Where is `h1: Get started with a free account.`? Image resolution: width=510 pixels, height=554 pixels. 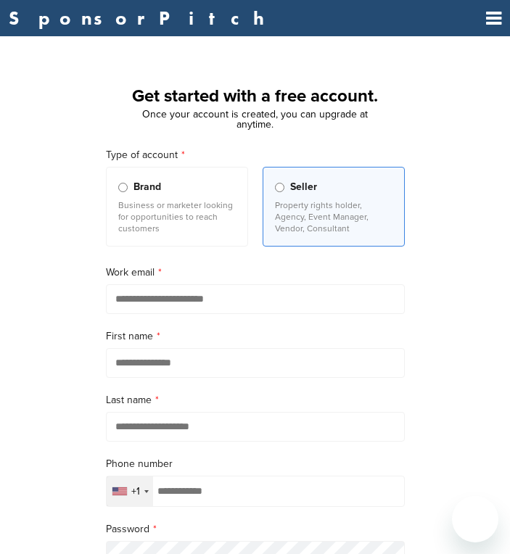 h1: Get started with a free account. is located at coordinates (255, 96).